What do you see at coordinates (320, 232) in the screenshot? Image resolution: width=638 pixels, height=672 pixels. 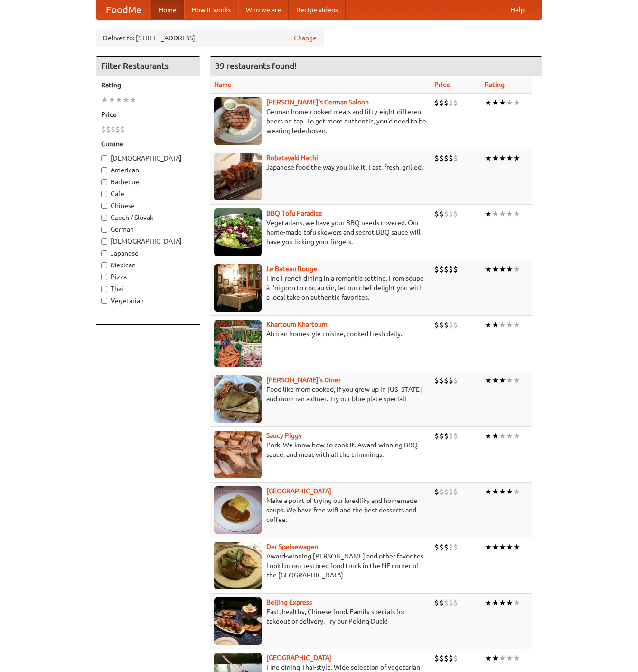 I see `p: Vegetarians, we have your BBQ needs covered. Our home-made tofu skewers and secret BBQ sauce will...` at bounding box center [320, 232].